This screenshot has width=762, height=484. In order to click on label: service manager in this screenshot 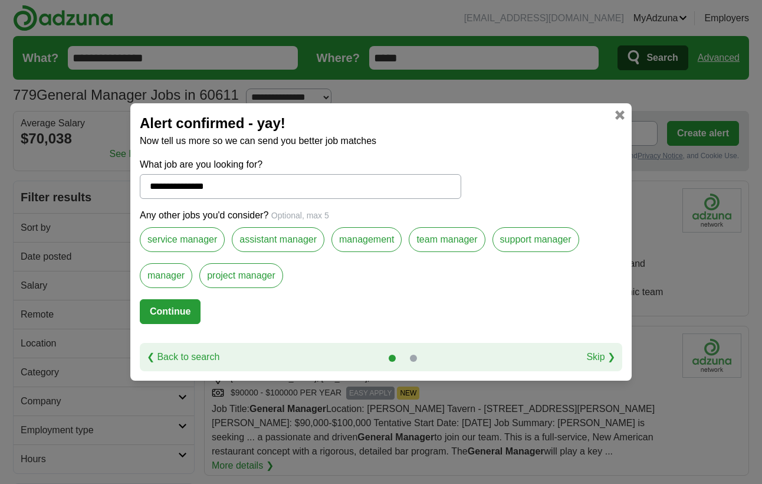, I will do `click(182, 240)`.